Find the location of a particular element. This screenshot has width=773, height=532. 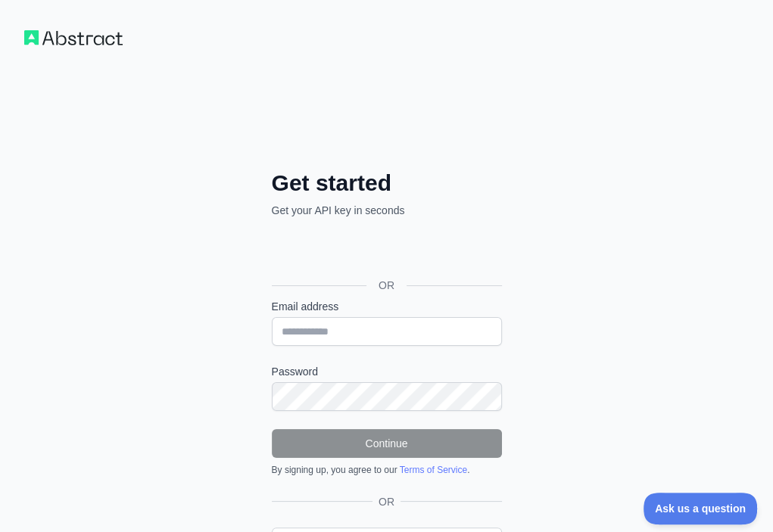

h2: Get started is located at coordinates (387, 183).